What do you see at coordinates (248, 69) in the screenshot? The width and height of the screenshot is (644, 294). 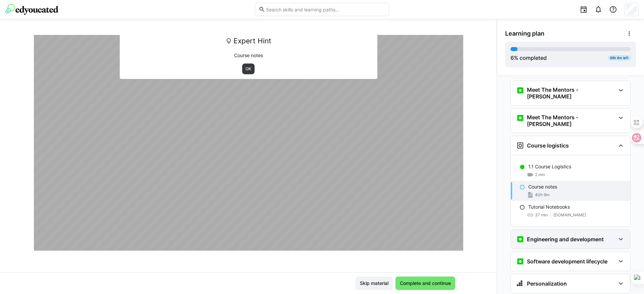 I see `span: OK` at bounding box center [248, 69].